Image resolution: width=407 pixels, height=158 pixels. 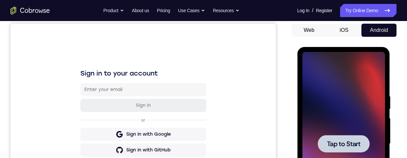 What do you see at coordinates (133, 142) in the screenshot?
I see `button: Sign in with Intercom` at bounding box center [133, 142].